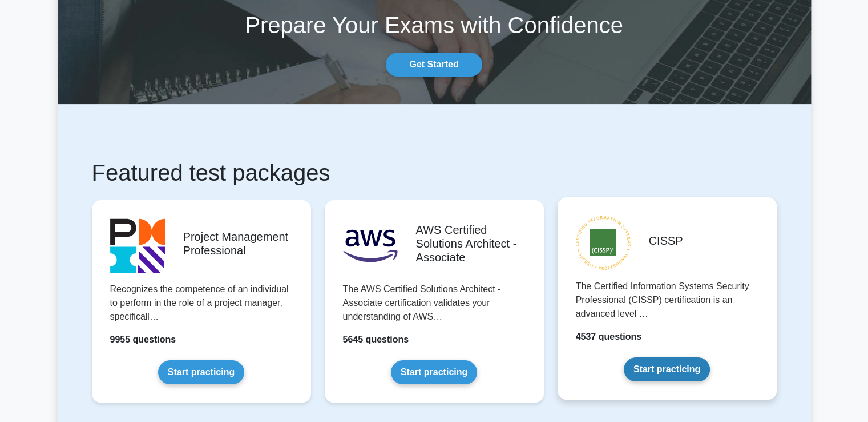 The image size is (868, 422). I want to click on h1: Prepare Your Exams with Confidence, so click(434, 25).